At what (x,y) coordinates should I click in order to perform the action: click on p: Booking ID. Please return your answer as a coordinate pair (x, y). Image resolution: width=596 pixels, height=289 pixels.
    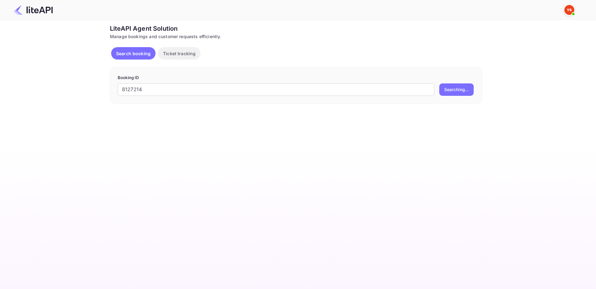
    Looking at the image, I should click on (296, 78).